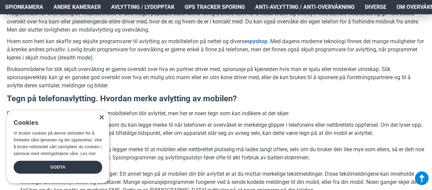 Image resolution: width=432 pixels, height=190 pixels. Describe the element at coordinates (143, 7) in the screenshot. I see `span: Avlytting / Lydopptak` at that location.